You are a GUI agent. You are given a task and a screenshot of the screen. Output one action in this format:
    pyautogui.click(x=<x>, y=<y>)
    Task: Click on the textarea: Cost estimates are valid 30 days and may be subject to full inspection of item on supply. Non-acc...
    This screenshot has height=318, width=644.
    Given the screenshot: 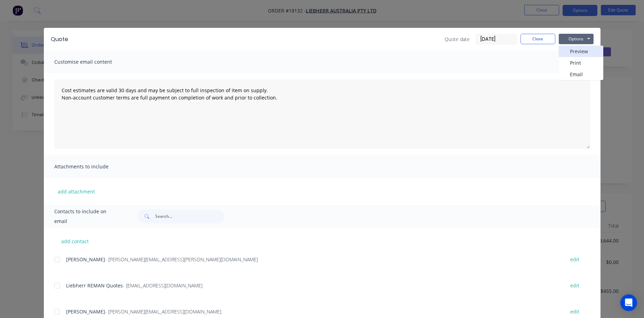 What is the action you would take?
    pyautogui.click(x=322, y=114)
    